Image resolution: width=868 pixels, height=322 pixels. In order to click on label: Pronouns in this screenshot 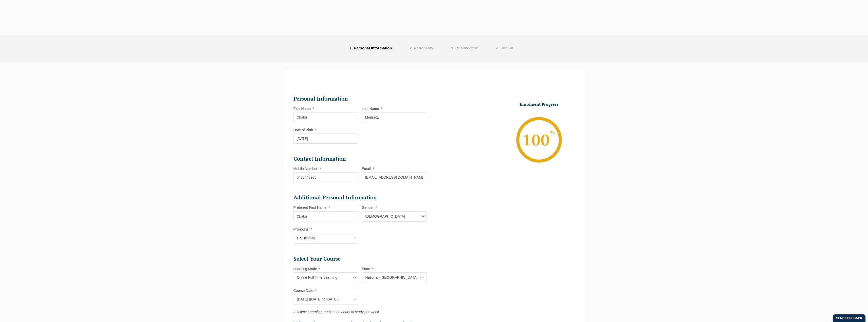, I will do `click(303, 229)`.